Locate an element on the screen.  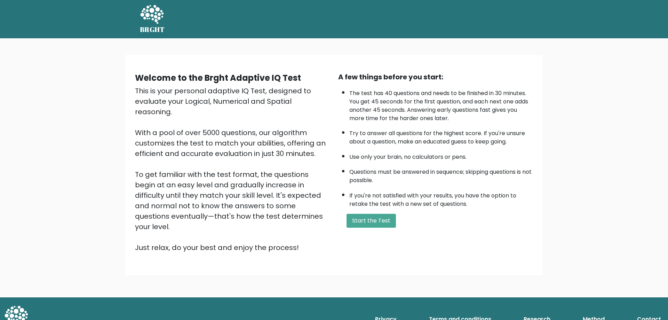
h5: BRGHT is located at coordinates (152, 30).